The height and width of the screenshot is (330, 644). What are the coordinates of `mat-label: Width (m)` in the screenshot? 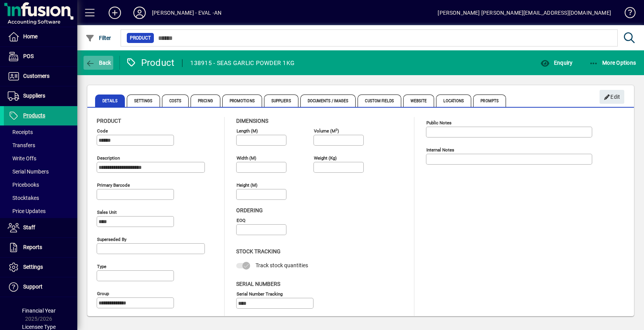 It's located at (247, 158).